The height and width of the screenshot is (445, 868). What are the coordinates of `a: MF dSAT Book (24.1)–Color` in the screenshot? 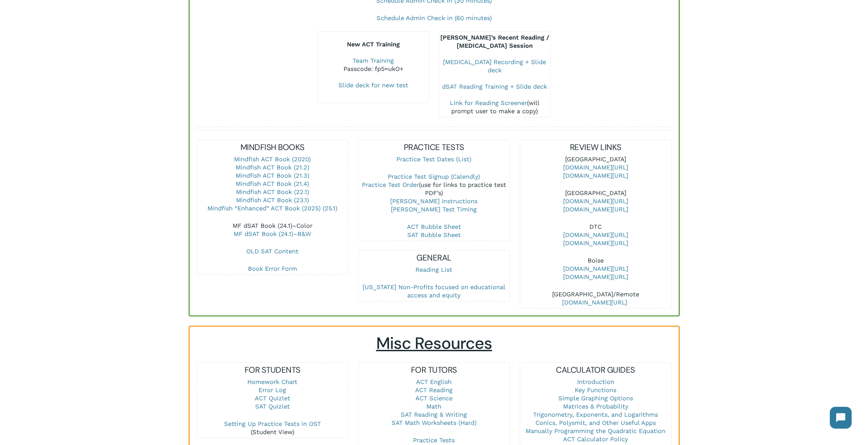 It's located at (272, 225).